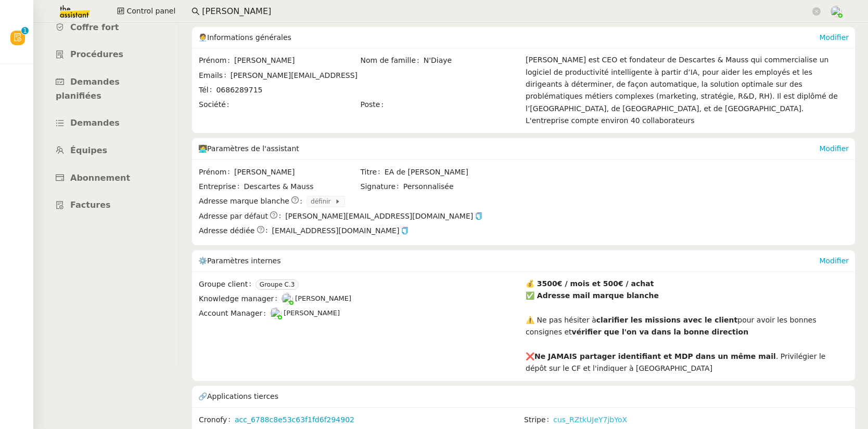  Describe the element at coordinates (25, 31) in the screenshot. I see `nz-badge-sup: 1` at that location.